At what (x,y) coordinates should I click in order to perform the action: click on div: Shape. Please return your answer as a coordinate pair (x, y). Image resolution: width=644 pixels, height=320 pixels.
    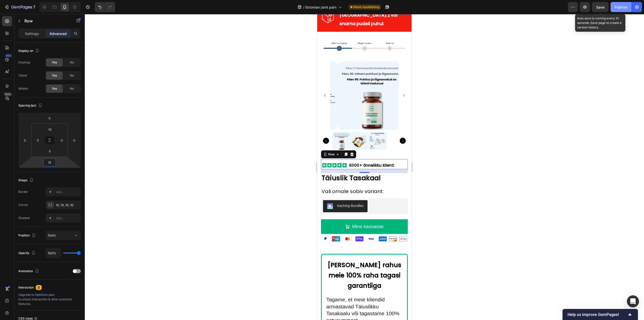
    Looking at the image, I should click on (26, 180).